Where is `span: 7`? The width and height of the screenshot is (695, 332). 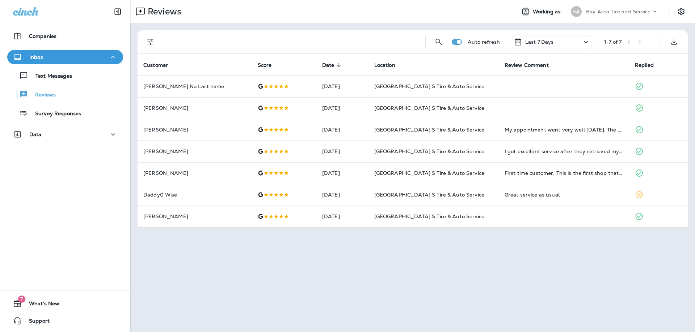
span: 7 is located at coordinates (22, 300).